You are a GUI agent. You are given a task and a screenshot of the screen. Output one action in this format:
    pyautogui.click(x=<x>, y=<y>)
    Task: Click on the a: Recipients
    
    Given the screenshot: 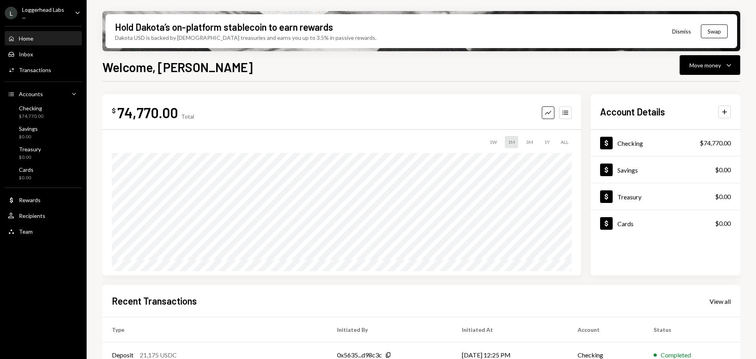 What is the action you would take?
    pyautogui.click(x=43, y=215)
    